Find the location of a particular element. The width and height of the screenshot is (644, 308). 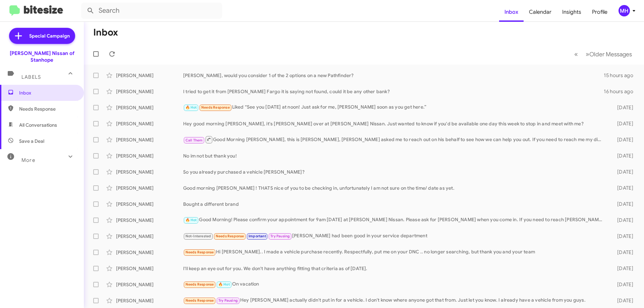

div: 16 hours ago is located at coordinates (622, 91).